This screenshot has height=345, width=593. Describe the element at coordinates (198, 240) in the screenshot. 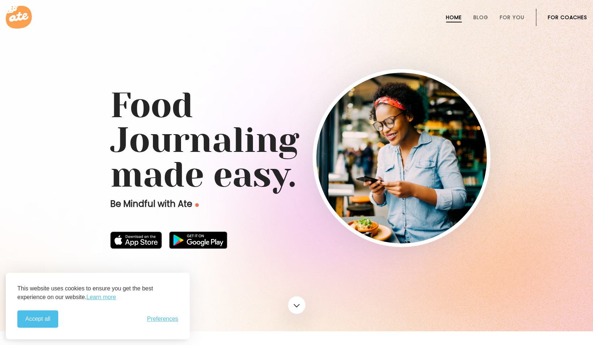

I see `img: badge-download-google.png` at that location.